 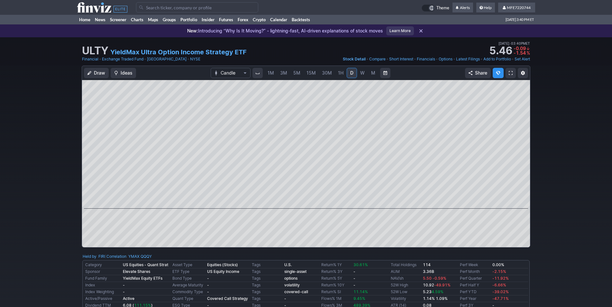 I want to click on a: Fullscreen, so click(x=511, y=73).